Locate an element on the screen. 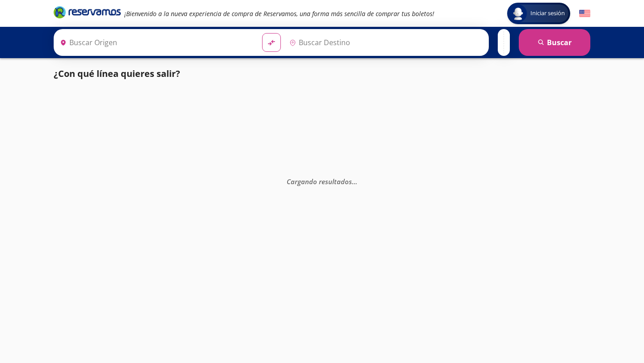  i: Brand Logo is located at coordinates (87, 12).